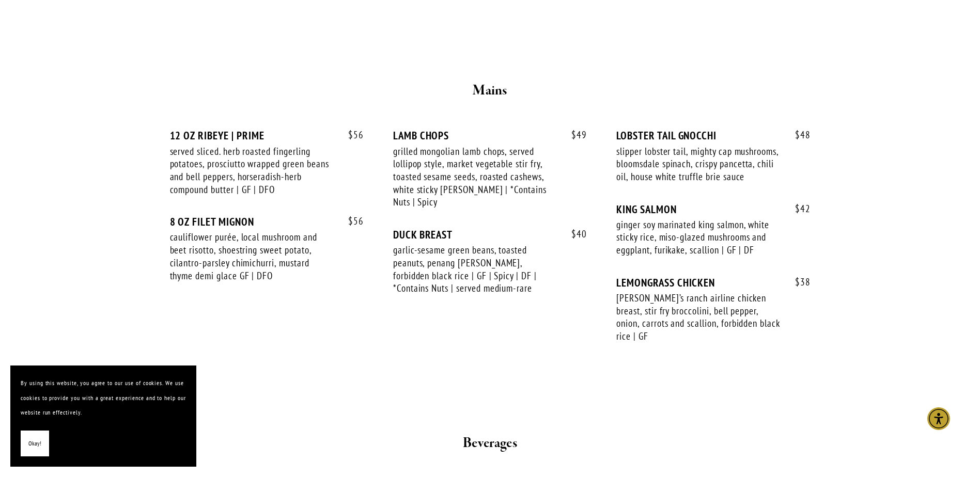 Image resolution: width=980 pixels, height=477 pixels. Describe the element at coordinates (939, 418) in the screenshot. I see `div: Accessibility Menu` at that location.